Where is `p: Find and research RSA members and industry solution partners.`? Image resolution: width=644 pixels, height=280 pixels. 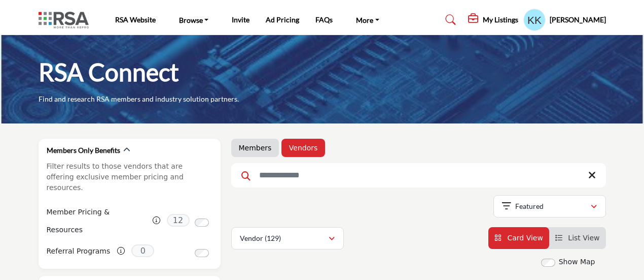 p: Find and research RSA members and industry solution partners. is located at coordinates (138, 99).